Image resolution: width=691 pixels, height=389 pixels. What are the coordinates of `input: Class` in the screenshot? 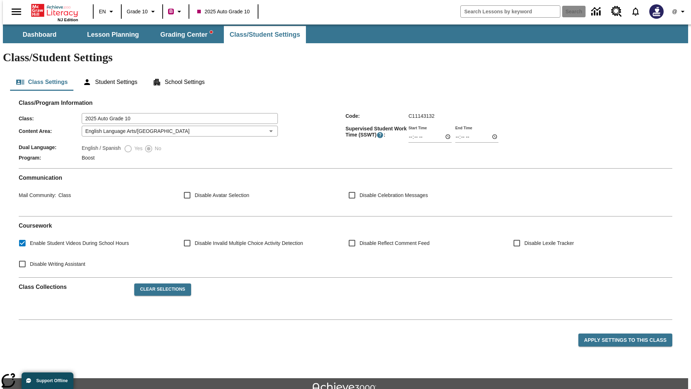 It's located at (180, 118).